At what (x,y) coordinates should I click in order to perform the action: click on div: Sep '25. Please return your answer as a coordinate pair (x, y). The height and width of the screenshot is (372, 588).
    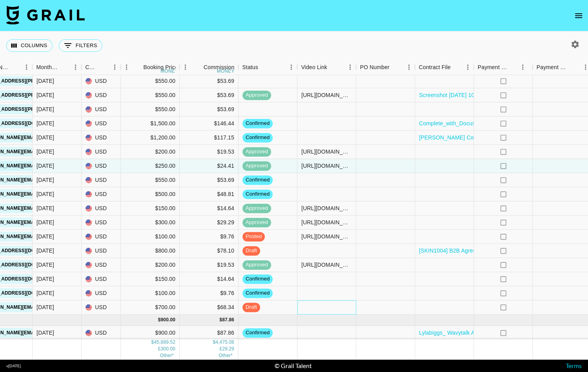
    Looking at the image, I should click on (45, 333).